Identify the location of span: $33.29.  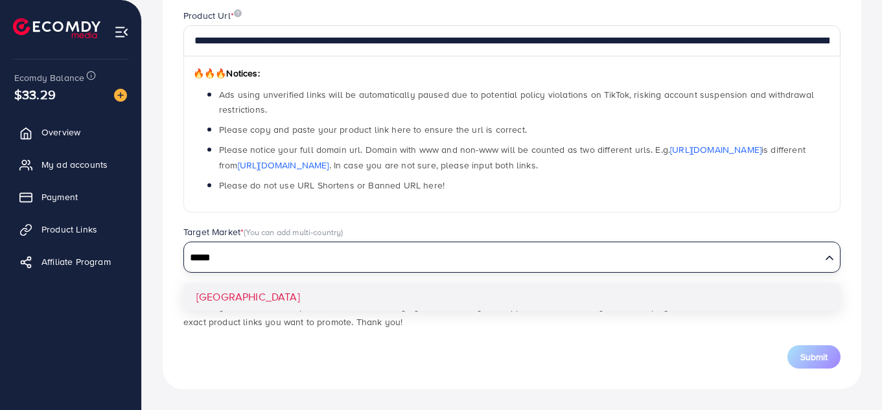
(35, 94).